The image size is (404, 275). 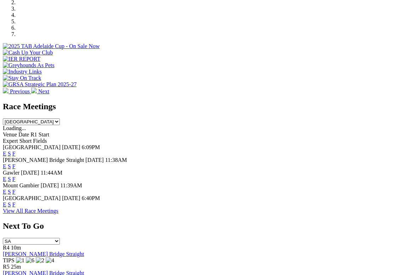 I want to click on span: Next, so click(x=44, y=91).